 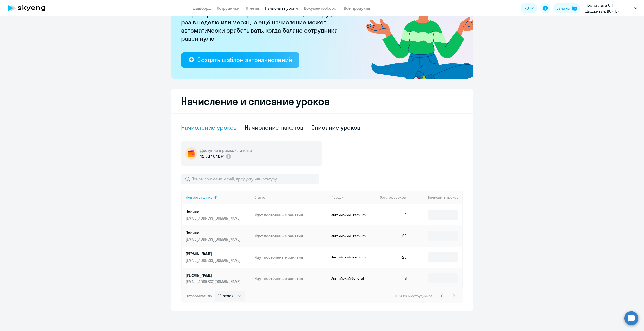 I want to click on span: 11 - 14 из 14 сотрудников, so click(x=413, y=295).